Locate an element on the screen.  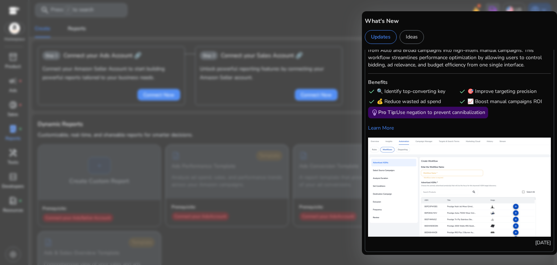
div: Use negation to prevent cannibalization is located at coordinates (431, 112).